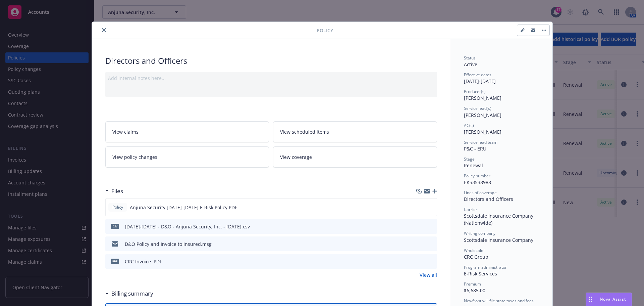 The height and width of the screenshot is (306, 644). Describe the element at coordinates (305, 132) in the screenshot. I see `span: View scheduled items` at that location.